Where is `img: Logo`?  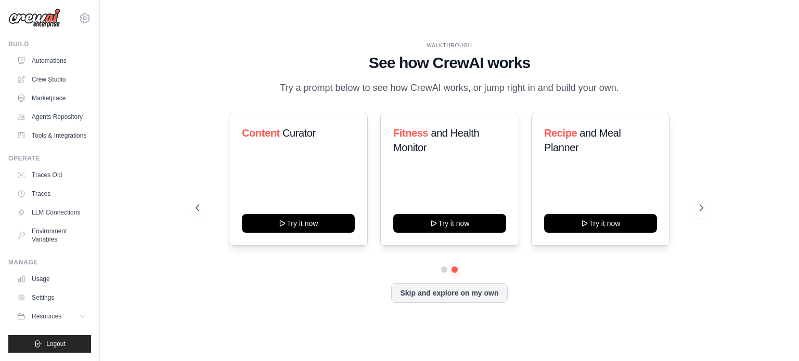
img: Logo is located at coordinates (34, 18).